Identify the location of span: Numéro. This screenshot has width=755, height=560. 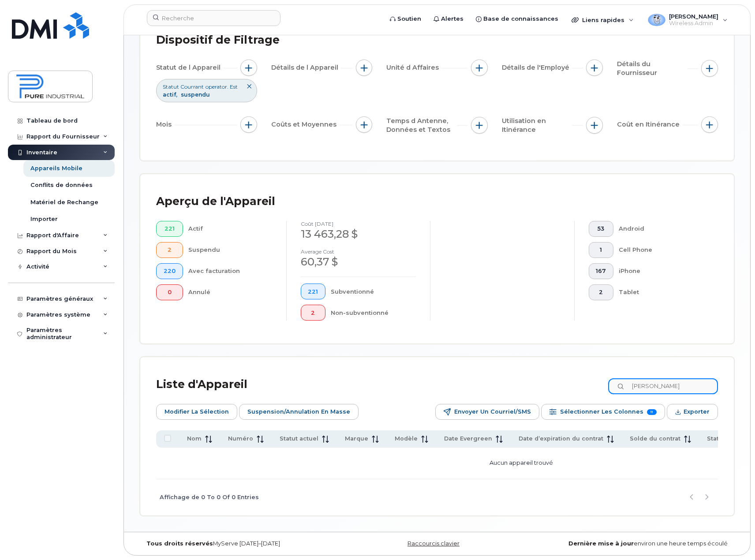
(240, 439).